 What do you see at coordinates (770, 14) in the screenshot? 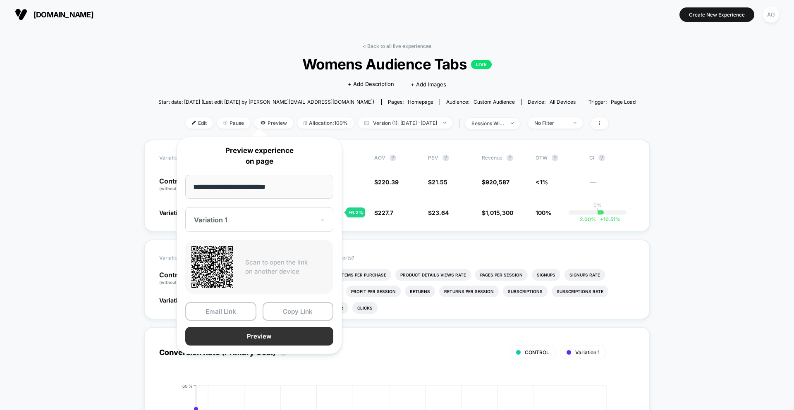
I see `button: AG` at bounding box center [770, 14].